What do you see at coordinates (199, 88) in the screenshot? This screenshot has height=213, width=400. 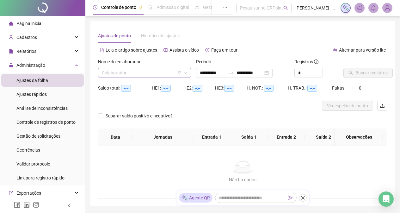 I see `div: HE 2:` at bounding box center [199, 88].